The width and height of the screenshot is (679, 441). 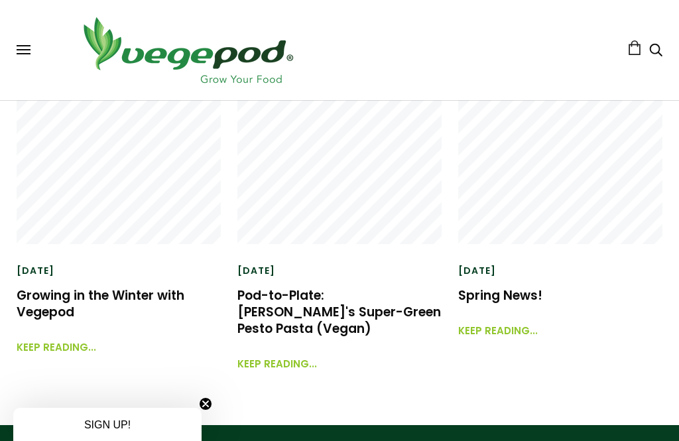 What do you see at coordinates (206, 404) in the screenshot?
I see `button: Close teaser` at bounding box center [206, 404].